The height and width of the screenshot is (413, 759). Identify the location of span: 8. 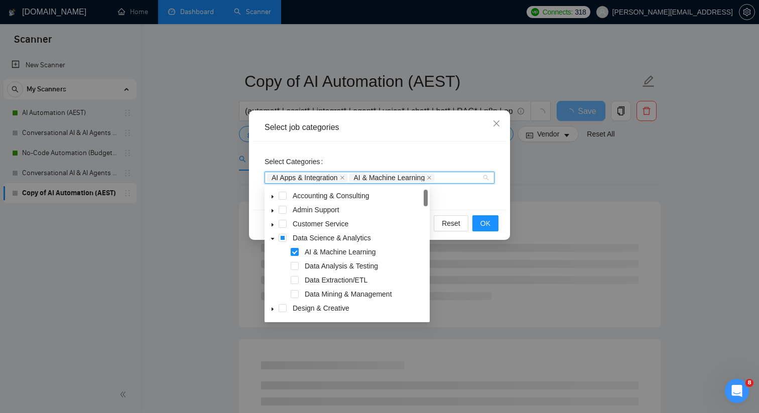
(750, 383).